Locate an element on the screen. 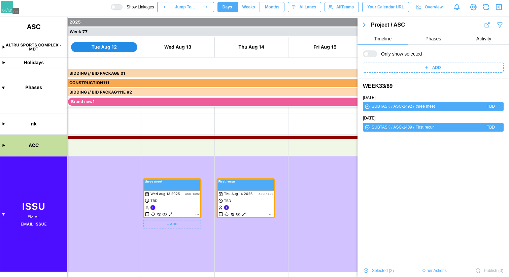 Image resolution: width=509 pixels, height=277 pixels. span: Jump To... is located at coordinates (185, 7).